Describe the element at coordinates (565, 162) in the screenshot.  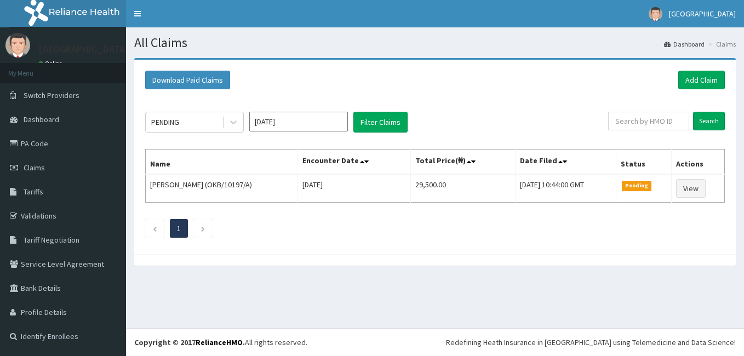
I see `th: Date Filed` at that location.